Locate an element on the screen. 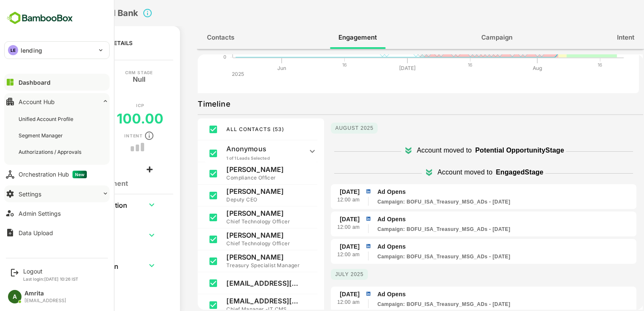  div: Settings is located at coordinates (30, 194).